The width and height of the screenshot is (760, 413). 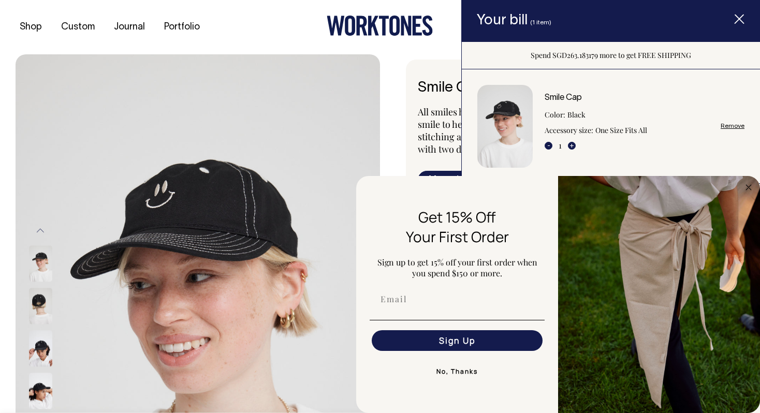 I want to click on span: Your First Order, so click(x=457, y=237).